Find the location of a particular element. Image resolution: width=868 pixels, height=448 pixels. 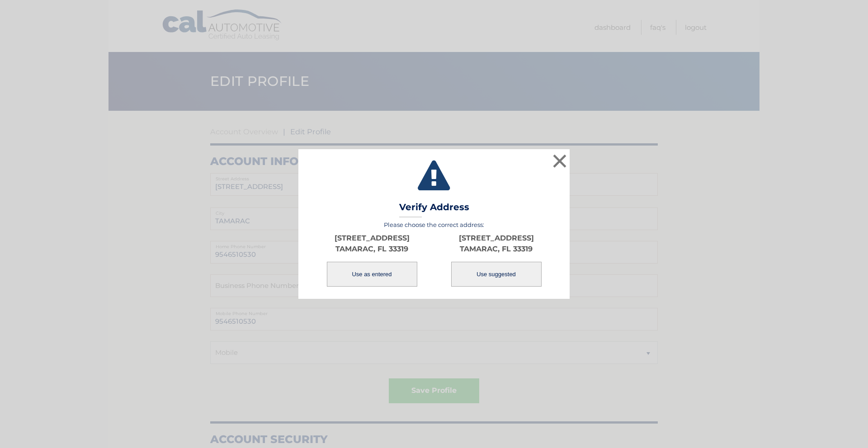

h3: Verify Address is located at coordinates (434, 210).